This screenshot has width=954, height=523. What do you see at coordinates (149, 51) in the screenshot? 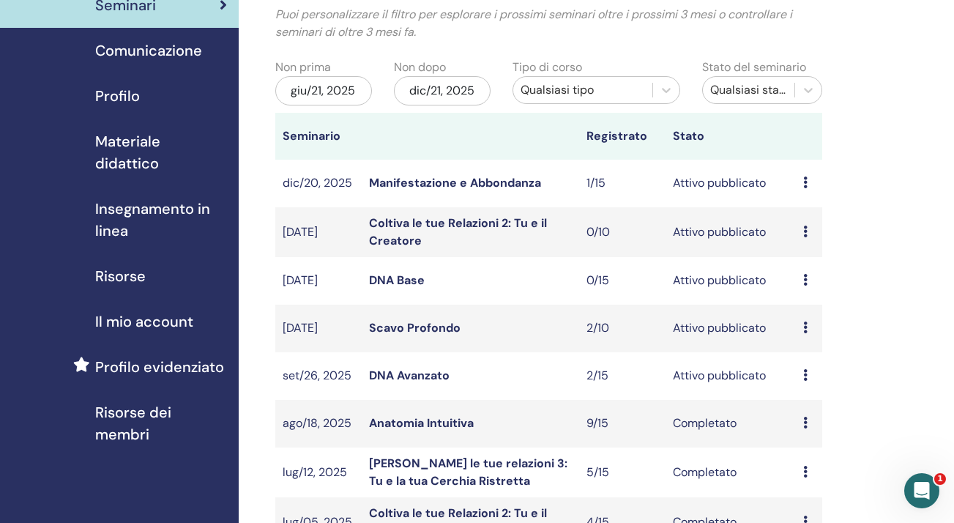
I see `span: Comunicazione` at bounding box center [149, 51].